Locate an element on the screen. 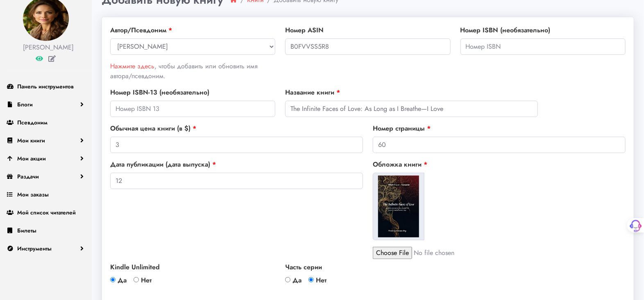  font: Обычная цена книги (в $) is located at coordinates (150, 128).